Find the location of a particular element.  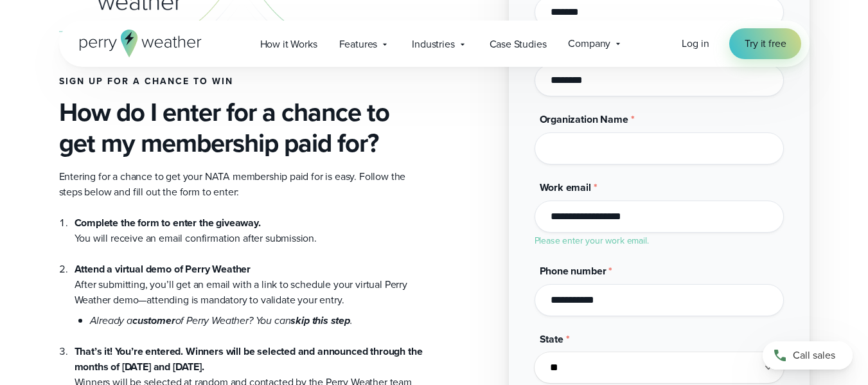

span: Case Studies is located at coordinates (518, 44).